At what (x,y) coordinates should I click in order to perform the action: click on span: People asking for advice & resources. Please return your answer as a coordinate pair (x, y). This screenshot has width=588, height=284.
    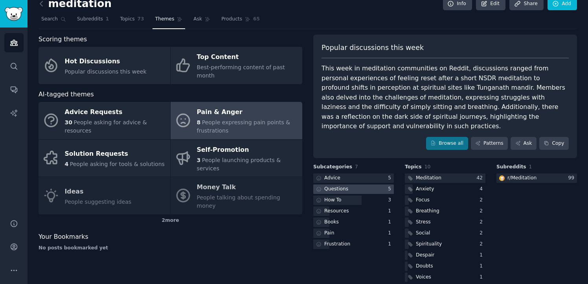
    Looking at the image, I should click on (106, 126).